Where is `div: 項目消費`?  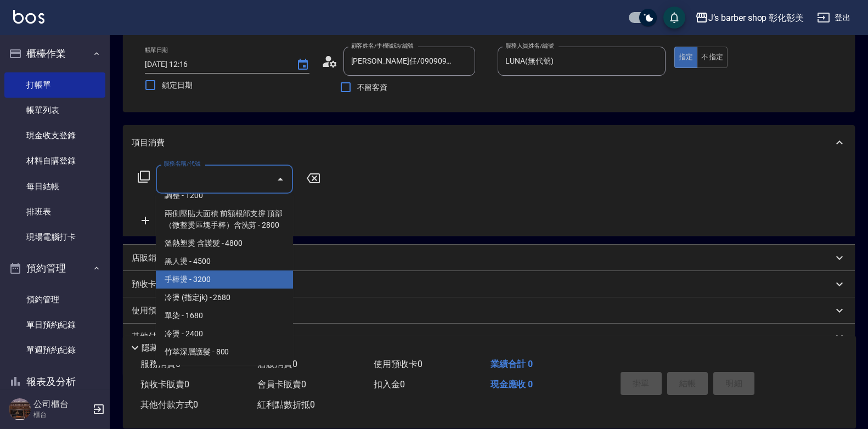 div: 項目消費 is located at coordinates (489, 143).